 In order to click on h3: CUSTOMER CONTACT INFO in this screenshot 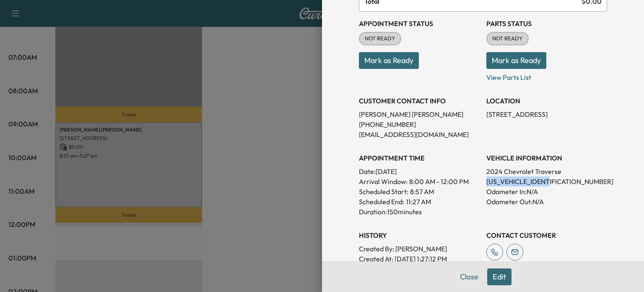, I will do `click(420, 101)`.